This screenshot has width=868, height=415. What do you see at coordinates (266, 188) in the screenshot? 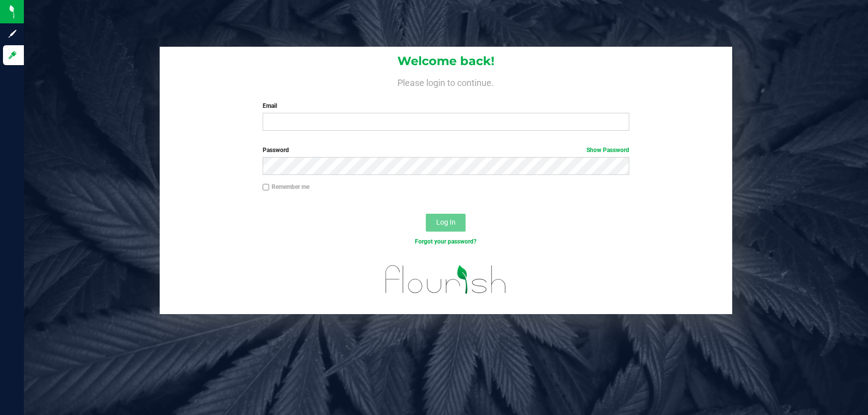
I see `input: Remember me` at bounding box center [266, 188].